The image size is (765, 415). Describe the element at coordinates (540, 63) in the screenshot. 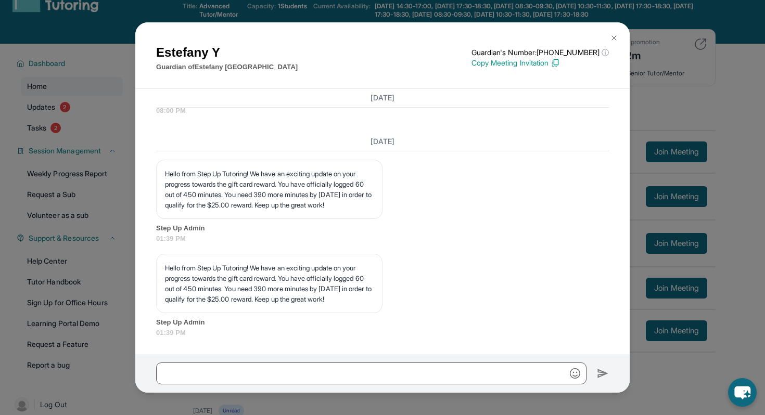

I see `p: Copy Meeting Invitation` at that location.